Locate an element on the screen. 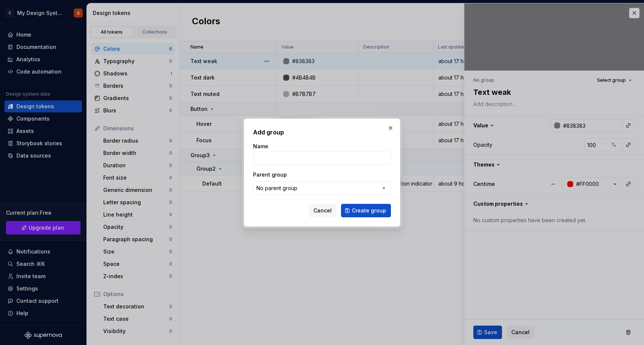  label: Name is located at coordinates (261, 146).